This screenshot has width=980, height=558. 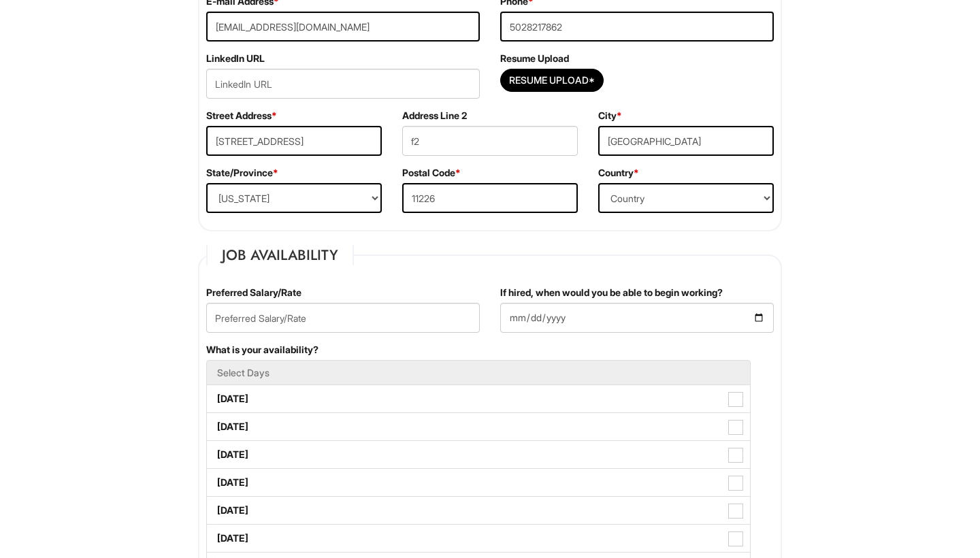 What do you see at coordinates (342, 26) in the screenshot?
I see `input: E-mail Address` at bounding box center [342, 26].